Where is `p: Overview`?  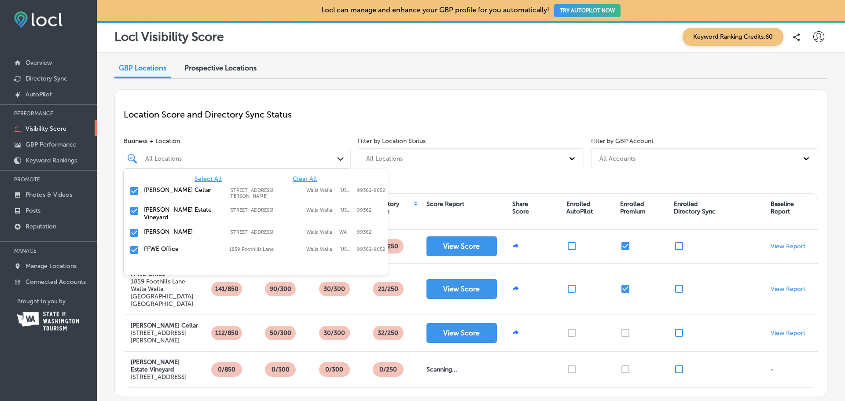
p: Overview is located at coordinates (39, 63).